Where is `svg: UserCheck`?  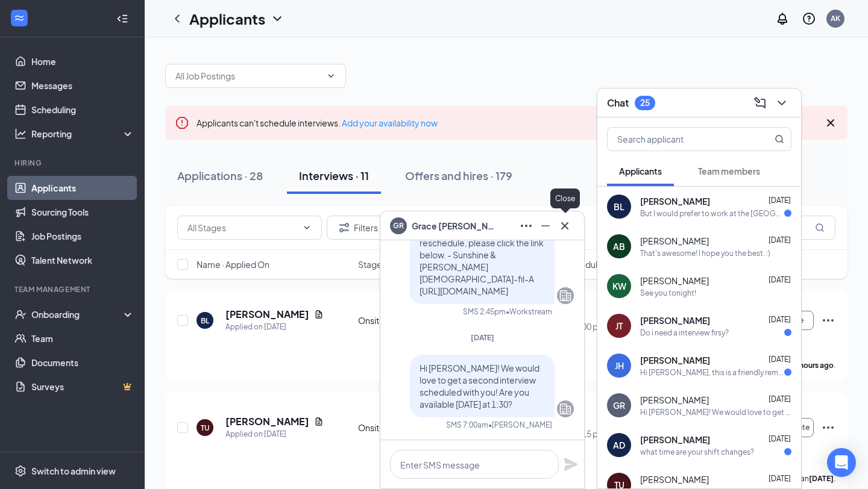 svg: UserCheck is located at coordinates (20, 314).